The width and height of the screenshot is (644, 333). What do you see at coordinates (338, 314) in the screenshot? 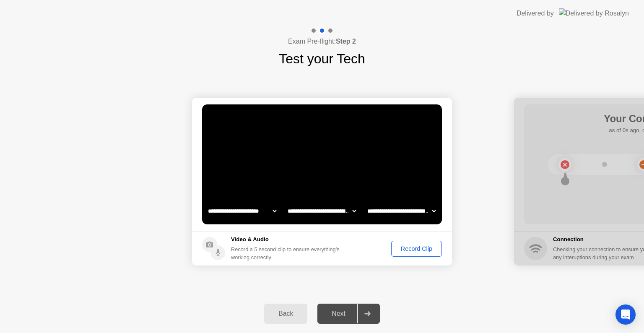
I see `div: Next` at bounding box center [338, 314].